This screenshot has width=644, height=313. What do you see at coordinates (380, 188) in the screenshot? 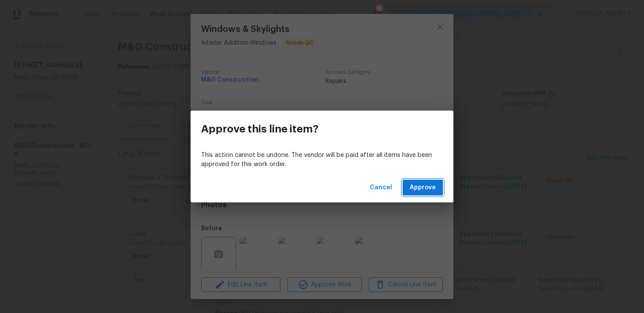
I see `button: Cancel` at bounding box center [380, 188].